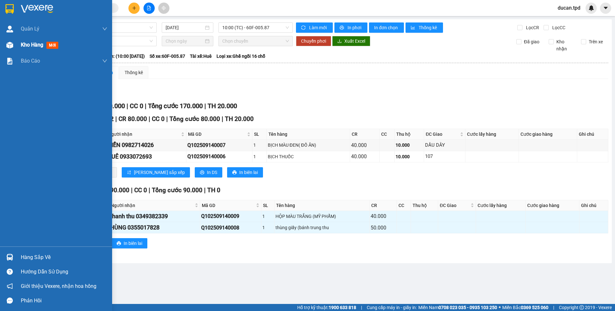 The image size is (615, 311). What do you see at coordinates (582, 307) in the screenshot?
I see `span: copyright` at bounding box center [582, 307].